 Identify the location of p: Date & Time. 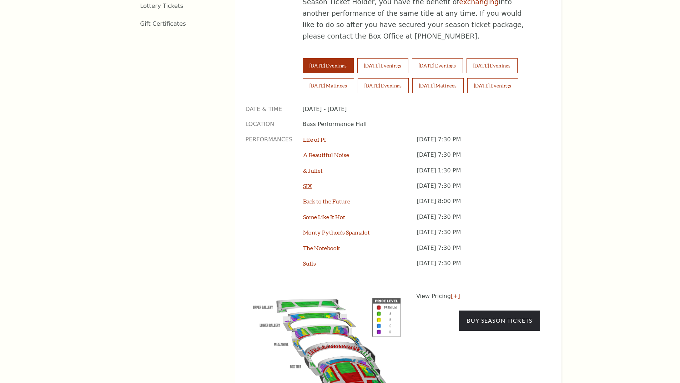
(269, 109).